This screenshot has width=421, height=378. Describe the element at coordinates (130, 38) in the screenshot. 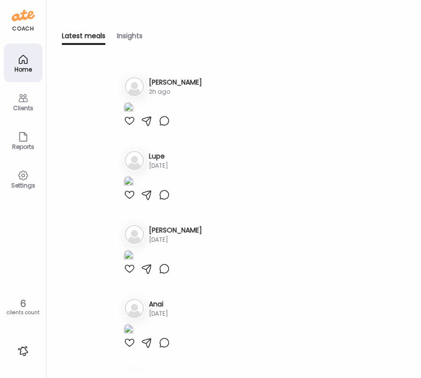

I see `div: Insights` at that location.